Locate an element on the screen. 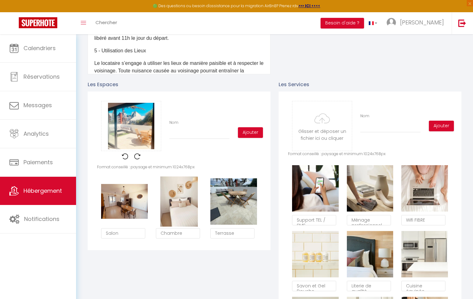 Image resolution: width=473 pixels, height=299 pixels. img: logout is located at coordinates (462, 23).